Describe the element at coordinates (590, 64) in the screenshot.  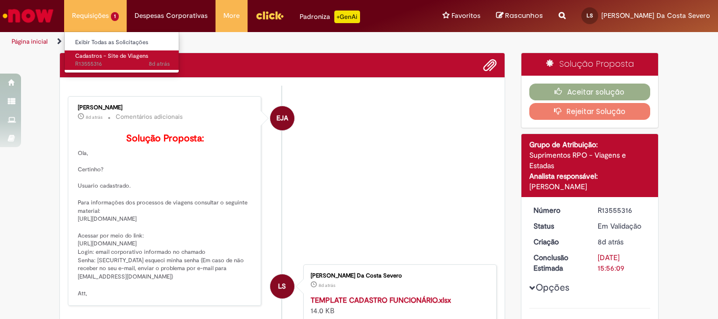
I see `div: Solução Proposta` at that location.